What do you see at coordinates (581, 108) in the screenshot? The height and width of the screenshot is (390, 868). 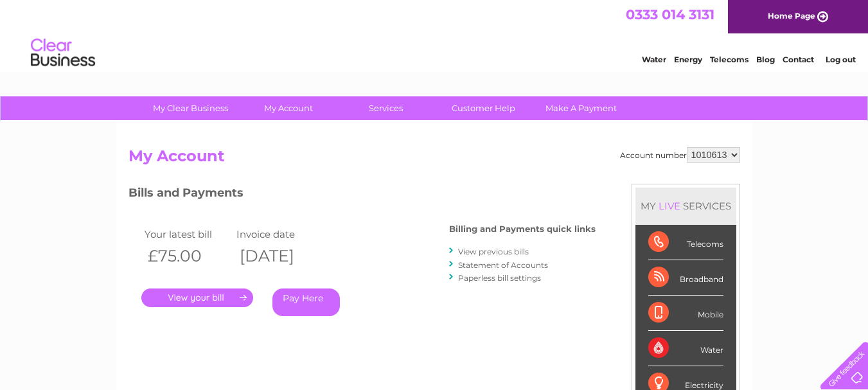 I see `a: Make A Payment` at bounding box center [581, 108].